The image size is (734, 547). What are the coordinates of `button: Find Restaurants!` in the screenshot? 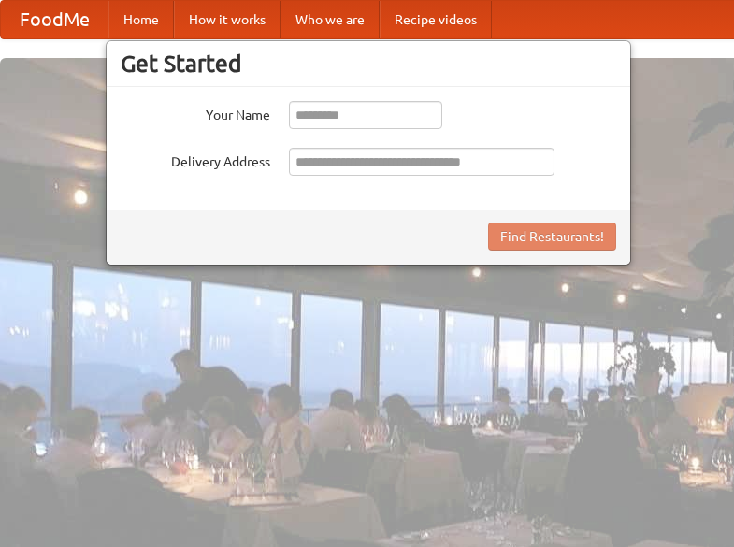 It's located at (551, 236).